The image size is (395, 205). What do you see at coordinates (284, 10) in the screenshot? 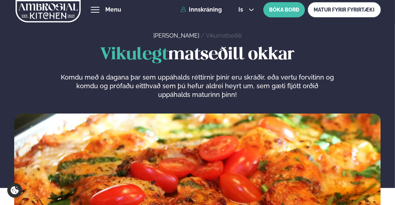
I see `button: BÓKA BORÐ` at bounding box center [284, 10].